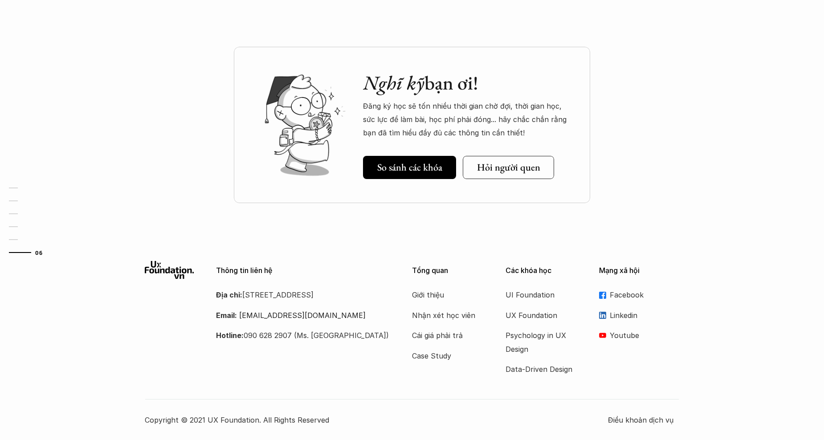 The width and height of the screenshot is (824, 440). Describe the element at coordinates (452, 270) in the screenshot. I see `p: Tổng quan` at that location.